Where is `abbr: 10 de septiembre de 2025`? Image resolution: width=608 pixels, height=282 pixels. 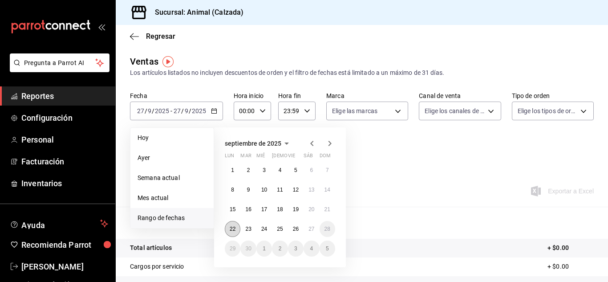
abbr: 10 de septiembre de 2025 is located at coordinates (264, 189).